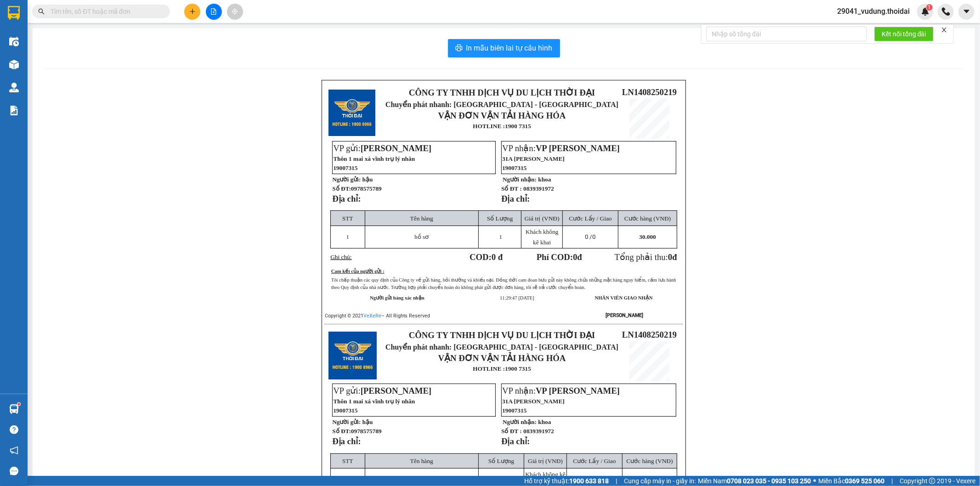  I want to click on span: Thôn 1 mai xá vĩnh trụ lý nhân, so click(374, 159).